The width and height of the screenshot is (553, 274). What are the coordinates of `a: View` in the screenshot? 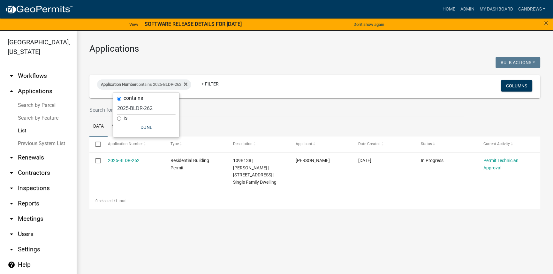 It's located at (134, 24).